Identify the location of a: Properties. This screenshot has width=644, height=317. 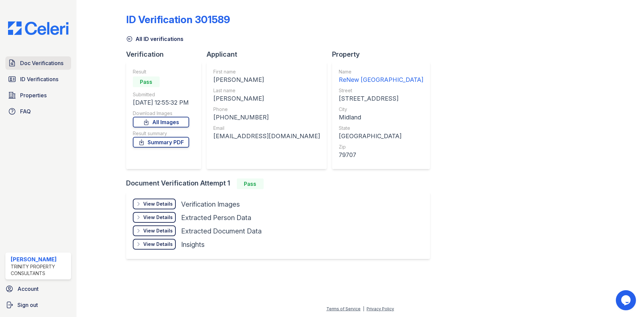
(38, 95).